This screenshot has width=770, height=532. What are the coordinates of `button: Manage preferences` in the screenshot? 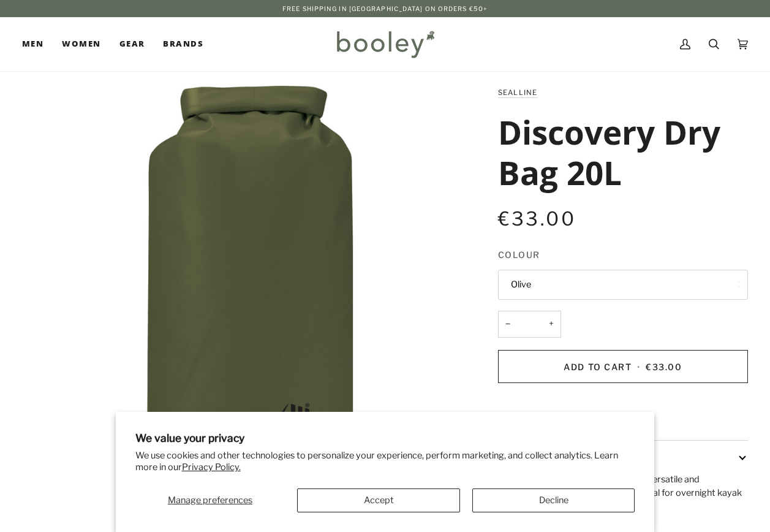 It's located at (210, 500).